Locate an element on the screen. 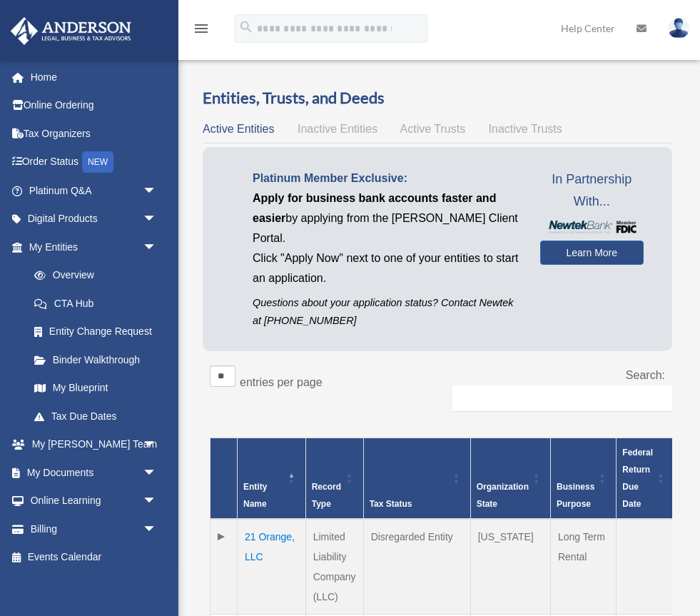  a: Online Learningarrow_drop_down is located at coordinates (94, 501).